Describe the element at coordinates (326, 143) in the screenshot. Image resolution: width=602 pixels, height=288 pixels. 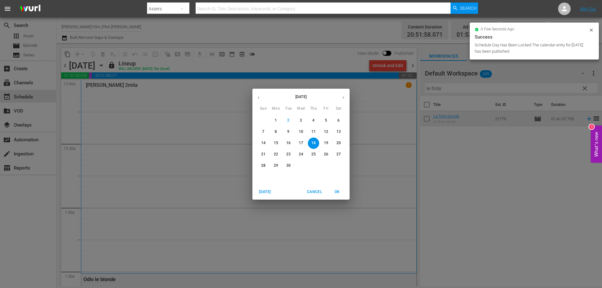
I see `button: 19` at that location.